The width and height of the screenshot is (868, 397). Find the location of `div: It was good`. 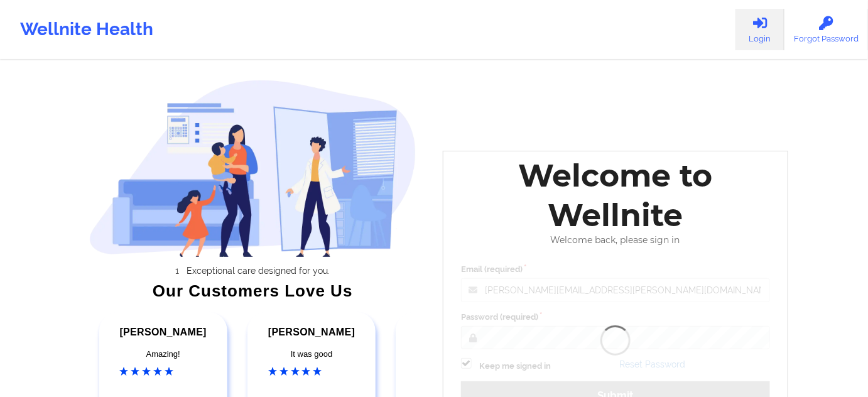

div: It was good is located at coordinates (311, 355).